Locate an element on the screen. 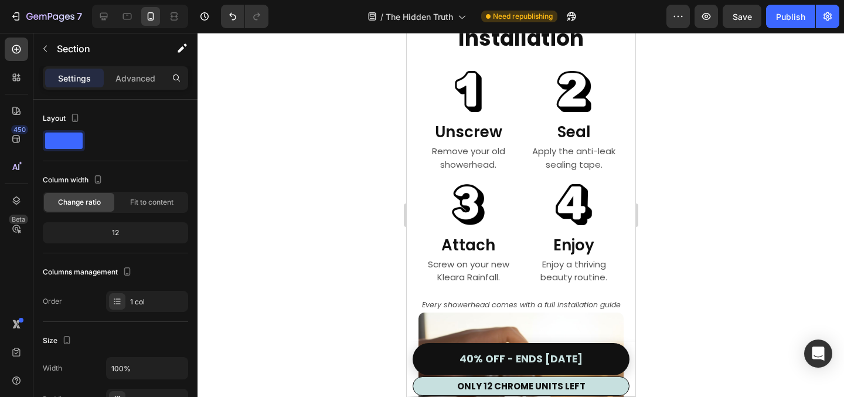  h3: Attach is located at coordinates (62, 213).